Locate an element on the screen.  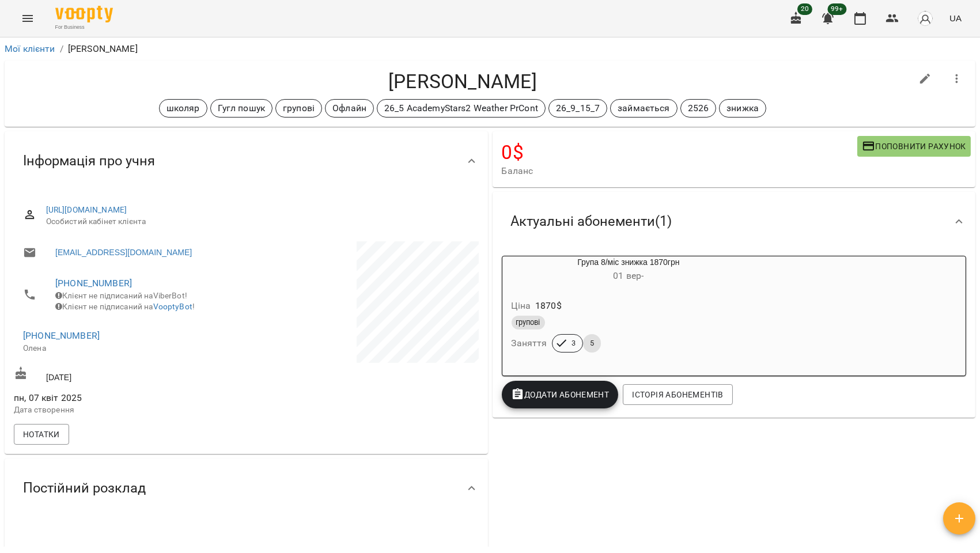
span: Поповнити рахунок is located at coordinates (914, 146).